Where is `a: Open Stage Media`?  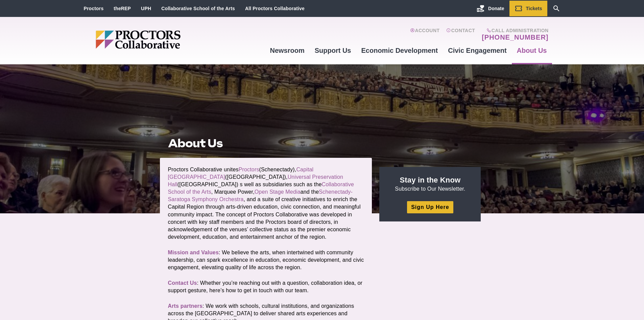
a: Open Stage Media is located at coordinates (278, 192).